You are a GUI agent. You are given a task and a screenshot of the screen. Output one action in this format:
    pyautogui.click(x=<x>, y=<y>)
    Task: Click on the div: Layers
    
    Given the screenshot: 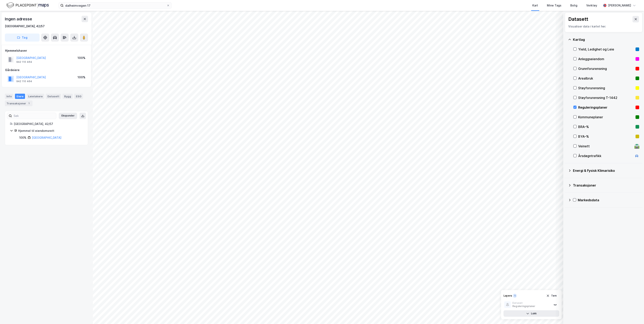 What is the action you would take?
    pyautogui.click(x=508, y=296)
    